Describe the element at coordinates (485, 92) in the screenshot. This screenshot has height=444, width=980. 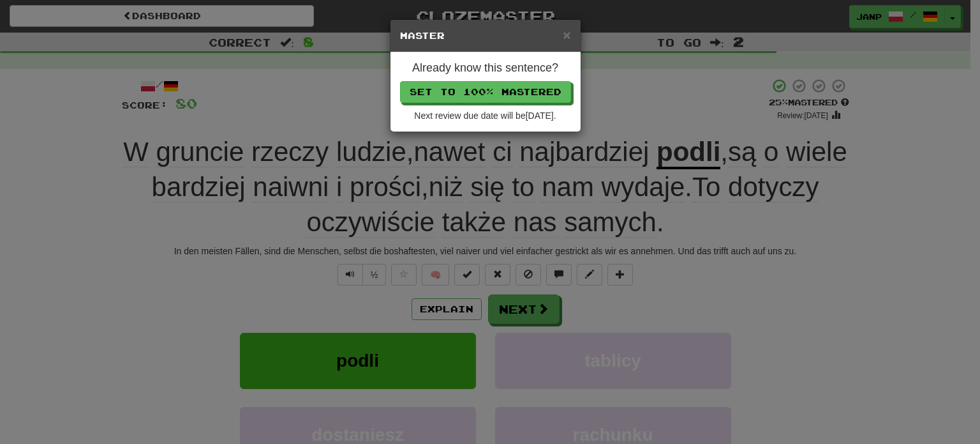
I see `button: Set to 100% Mastered` at that location.